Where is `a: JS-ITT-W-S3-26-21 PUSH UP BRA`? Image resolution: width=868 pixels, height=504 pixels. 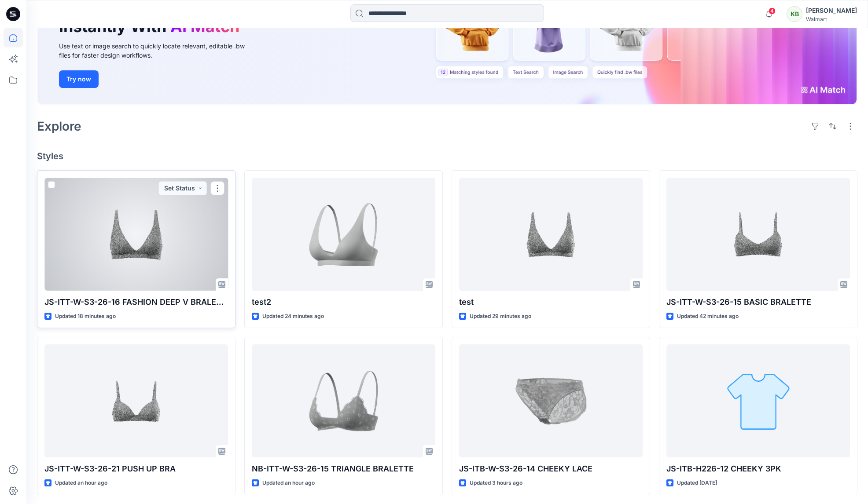 a: JS-ITT-W-S3-26-21 PUSH UP BRA is located at coordinates (136, 401).